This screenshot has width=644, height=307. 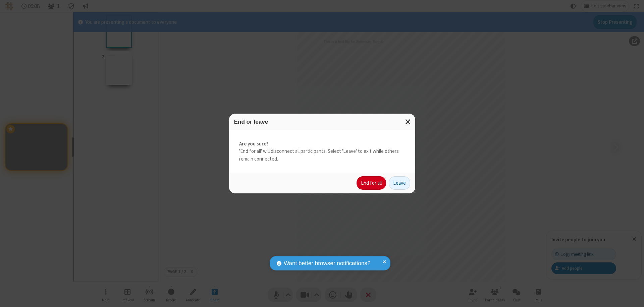 What do you see at coordinates (322, 144) in the screenshot?
I see `strong: Are you sure?` at bounding box center [322, 144].